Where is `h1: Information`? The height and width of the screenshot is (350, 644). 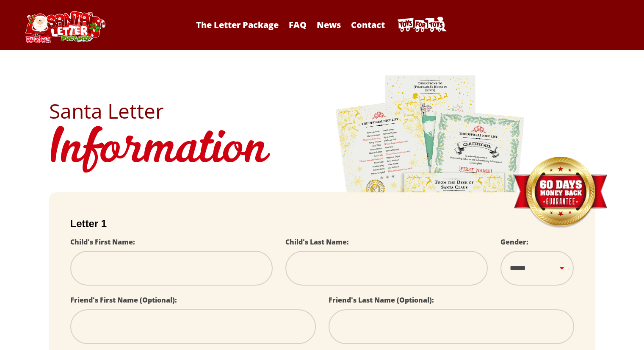 h1: Information is located at coordinates (322, 151).